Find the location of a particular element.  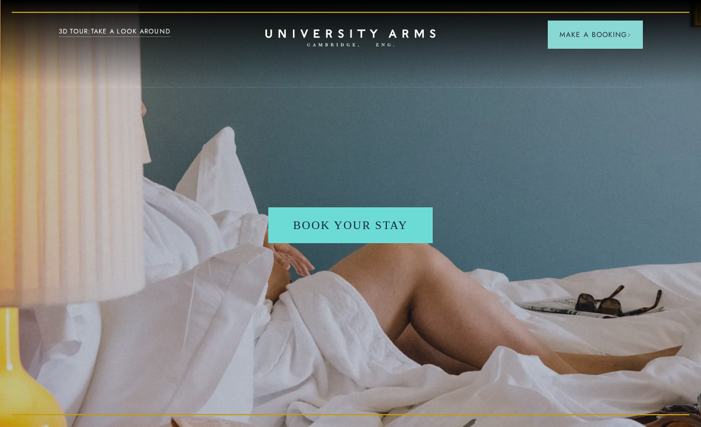

a: Book your stay is located at coordinates (350, 225).